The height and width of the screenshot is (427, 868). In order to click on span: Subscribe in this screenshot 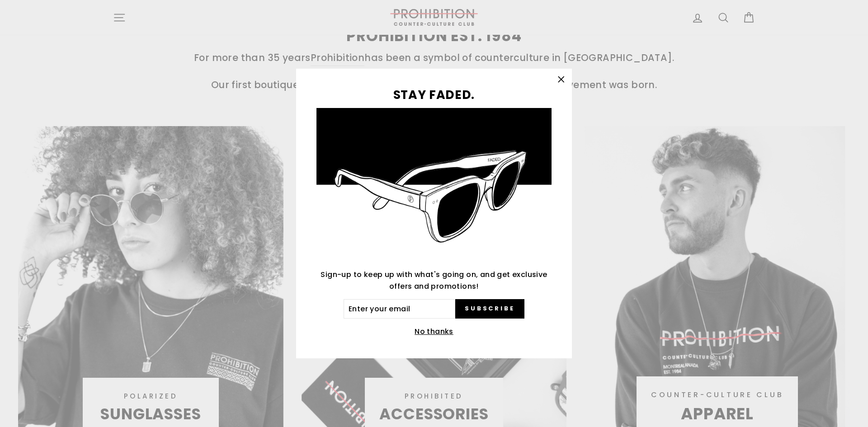, I will do `click(489, 309)`.